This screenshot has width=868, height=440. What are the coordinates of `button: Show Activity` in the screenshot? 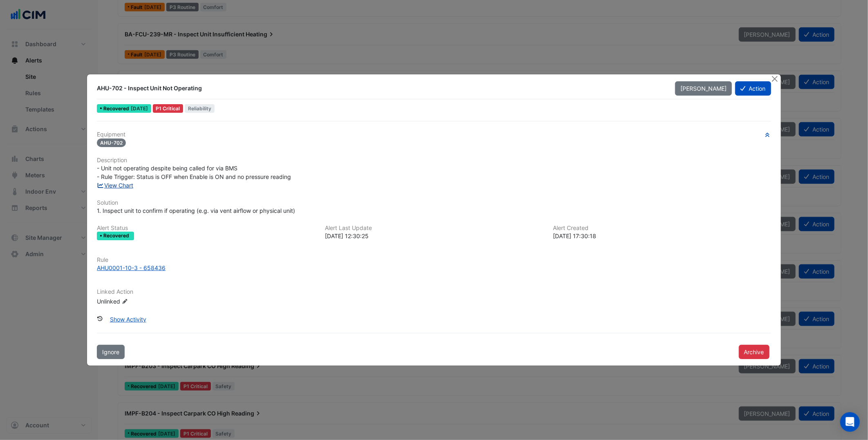 It's located at (128, 319).